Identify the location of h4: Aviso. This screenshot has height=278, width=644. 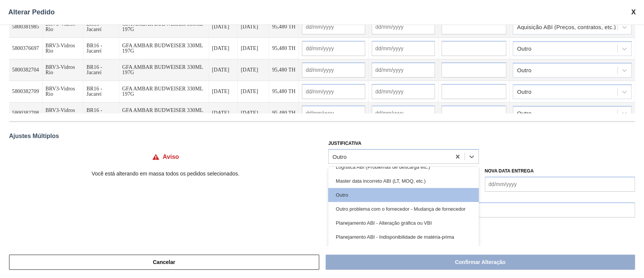
(170, 157).